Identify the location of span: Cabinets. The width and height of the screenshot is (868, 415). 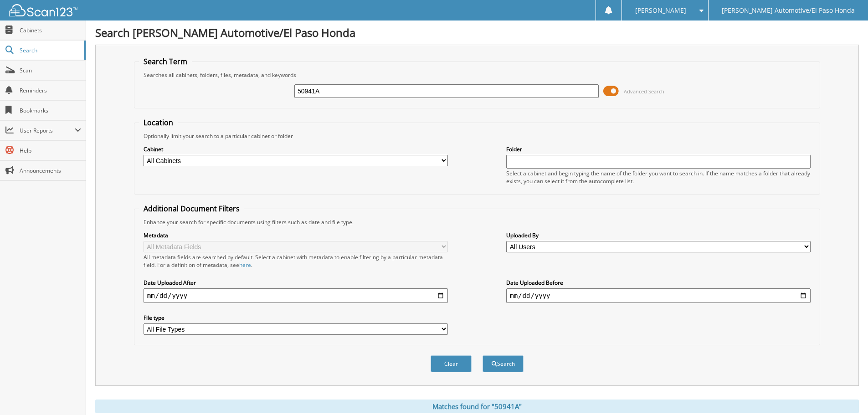
(50, 30).